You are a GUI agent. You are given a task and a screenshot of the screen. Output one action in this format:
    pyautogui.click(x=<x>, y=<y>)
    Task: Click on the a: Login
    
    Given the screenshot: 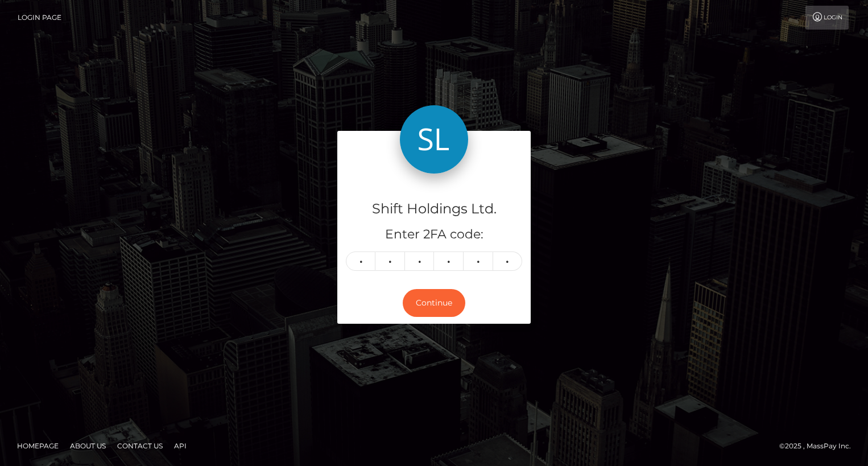 What is the action you would take?
    pyautogui.click(x=827, y=17)
    